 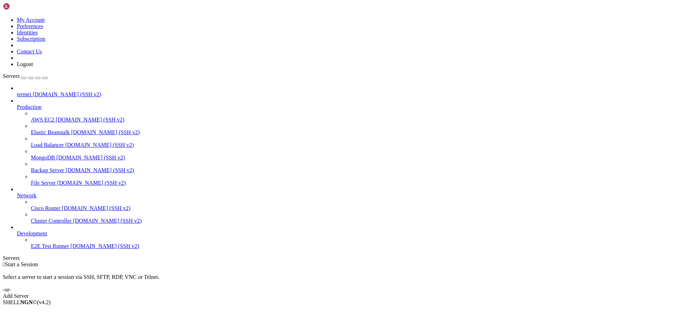 What do you see at coordinates (47, 170) in the screenshot?
I see `span: Backup Server` at bounding box center [47, 170].